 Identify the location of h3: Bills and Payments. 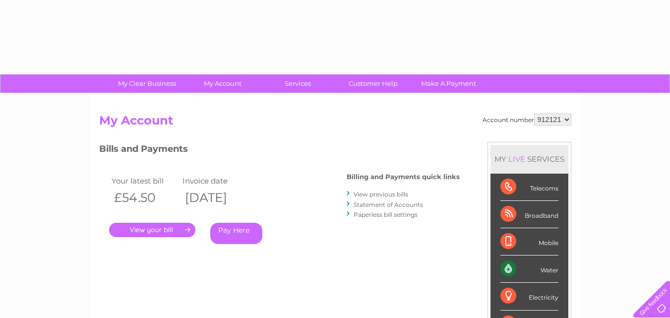
(279, 150).